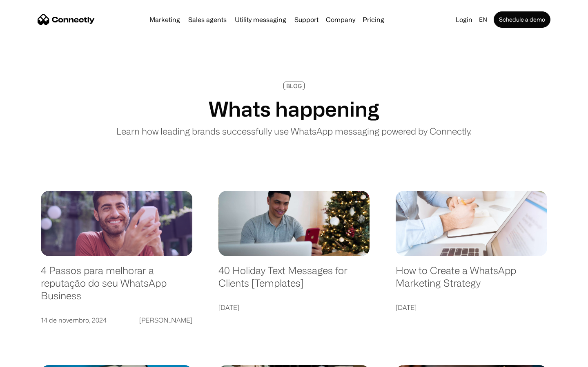 Image resolution: width=588 pixels, height=367 pixels. Describe the element at coordinates (261, 20) in the screenshot. I see `a: Utility messaging` at that location.